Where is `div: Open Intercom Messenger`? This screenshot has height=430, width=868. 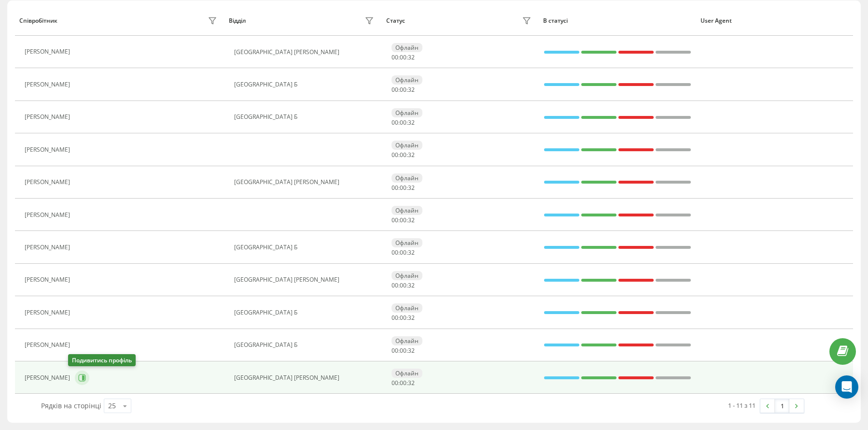 div: Open Intercom Messenger is located at coordinates (847, 387).